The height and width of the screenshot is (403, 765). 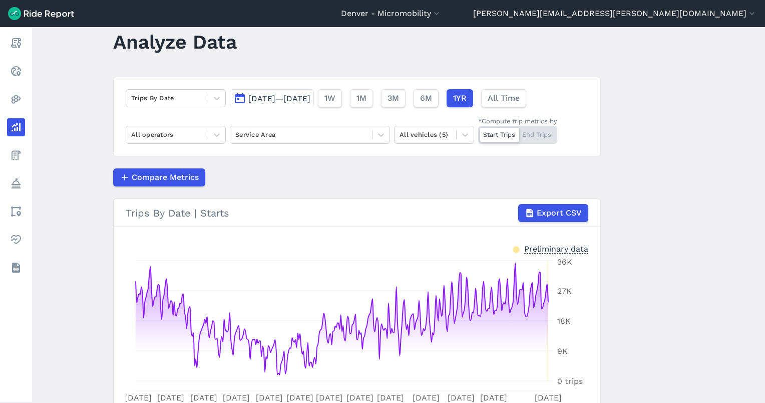 What do you see at coordinates (460, 98) in the screenshot?
I see `span: 1YR` at bounding box center [460, 98].